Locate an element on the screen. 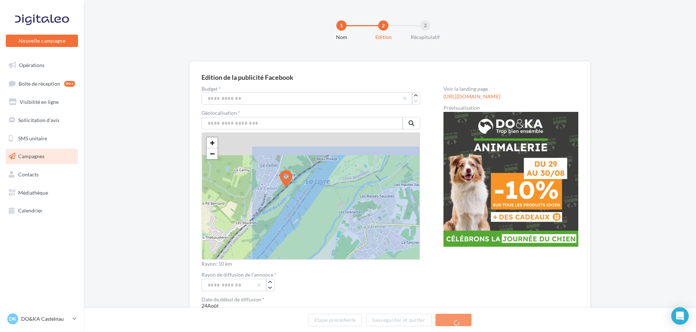 The width and height of the screenshot is (696, 332). a: Opérations is located at coordinates (42, 65).